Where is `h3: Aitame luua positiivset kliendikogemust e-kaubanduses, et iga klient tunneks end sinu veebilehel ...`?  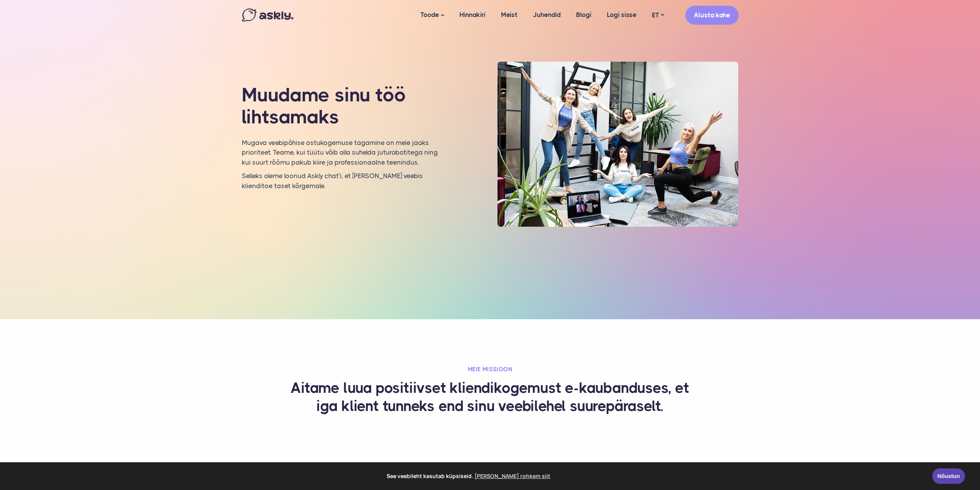
h3: Aitame luua positiivset kliendikogemust e-kaubanduses, et iga klient tunneks end sinu veebilehel ... is located at coordinates (490, 397).